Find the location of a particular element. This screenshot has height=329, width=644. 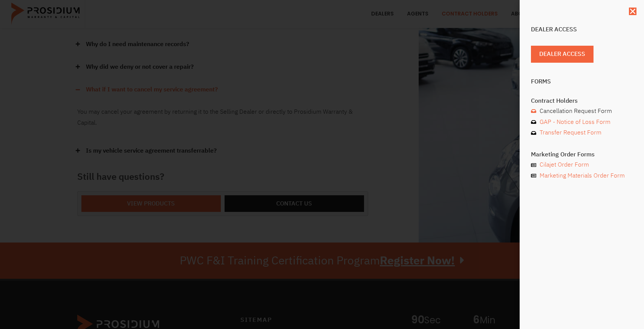

a: Dealer Access is located at coordinates (562, 54).